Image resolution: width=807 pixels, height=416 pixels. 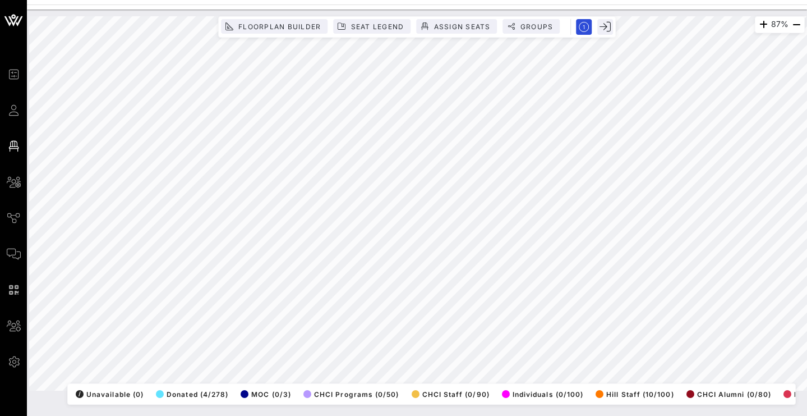 I want to click on span: Groups, so click(x=537, y=26).